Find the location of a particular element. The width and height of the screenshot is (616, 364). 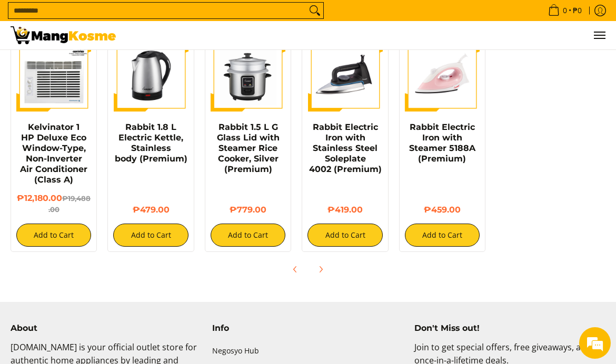

img: Rabbit 1.8 L Electric Kettle, Stainless body (Premium) is located at coordinates (151, 74).